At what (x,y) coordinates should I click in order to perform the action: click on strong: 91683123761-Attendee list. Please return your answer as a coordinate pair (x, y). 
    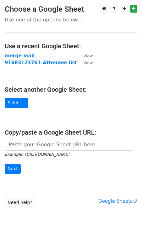
    Looking at the image, I should click on (41, 63).